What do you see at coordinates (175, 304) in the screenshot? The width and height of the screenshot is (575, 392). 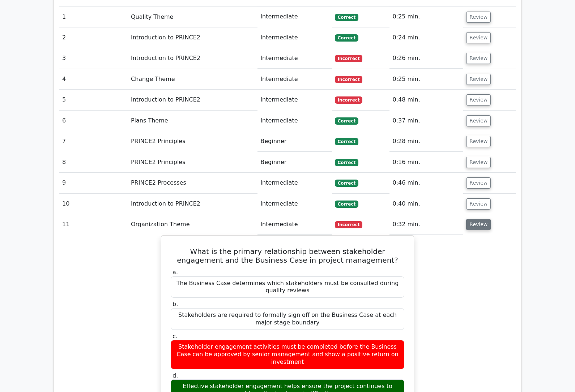 I see `span: b.` at bounding box center [175, 304].